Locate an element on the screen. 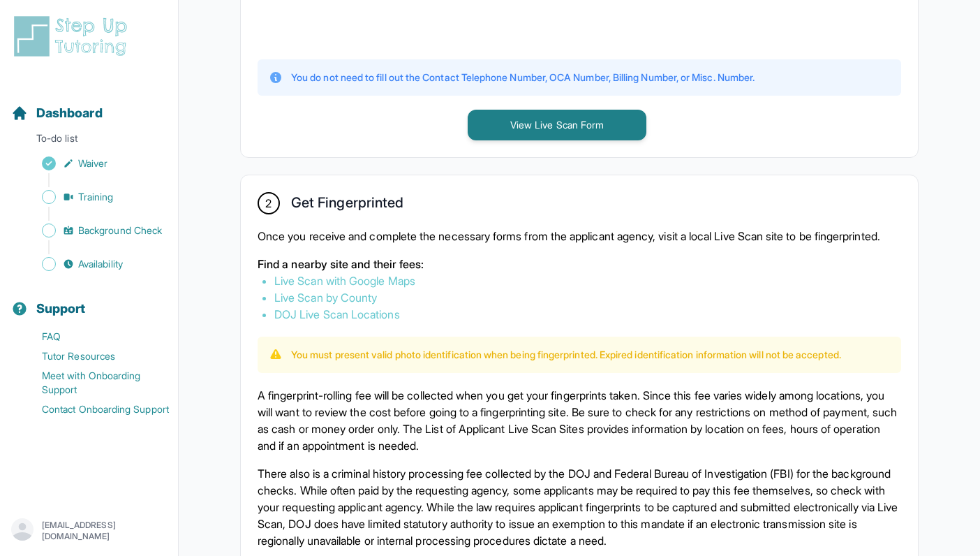 The image size is (980, 556). a: Tutor Resources is located at coordinates (94, 356).